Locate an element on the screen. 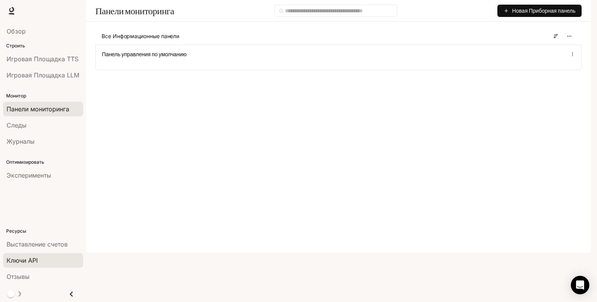 This screenshot has height=302, width=597. ya-tr-span: Все Информационные панели is located at coordinates (140, 36).